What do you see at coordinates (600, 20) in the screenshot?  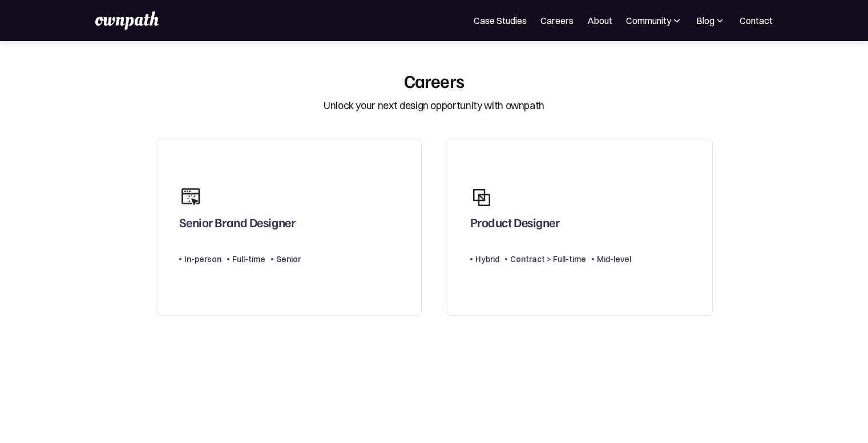 I see `a: About` at bounding box center [600, 20].